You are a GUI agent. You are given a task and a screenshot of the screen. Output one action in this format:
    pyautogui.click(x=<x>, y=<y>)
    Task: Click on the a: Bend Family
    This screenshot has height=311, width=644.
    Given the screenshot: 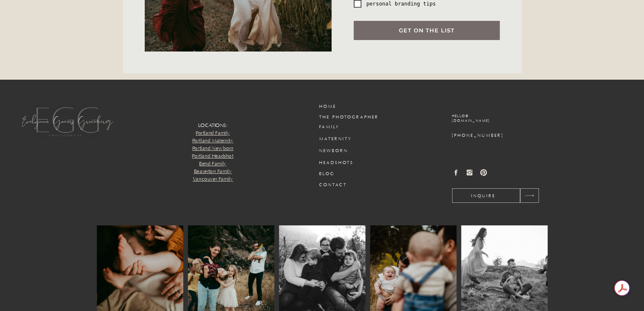 What is the action you would take?
    pyautogui.click(x=213, y=164)
    